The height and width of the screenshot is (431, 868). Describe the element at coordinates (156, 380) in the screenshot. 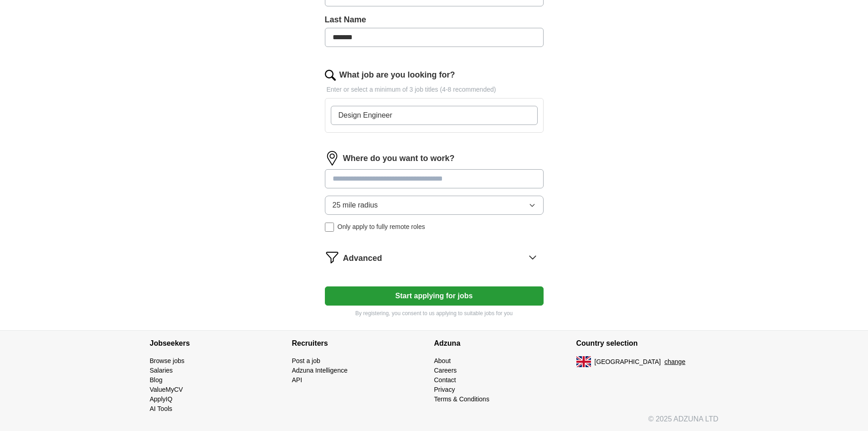

I see `a: Blog` at that location.